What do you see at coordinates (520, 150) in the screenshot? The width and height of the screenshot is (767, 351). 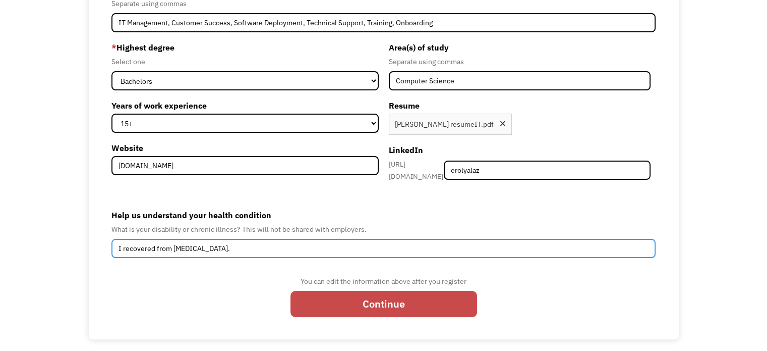 I see `label: LinkedIn` at bounding box center [520, 150].